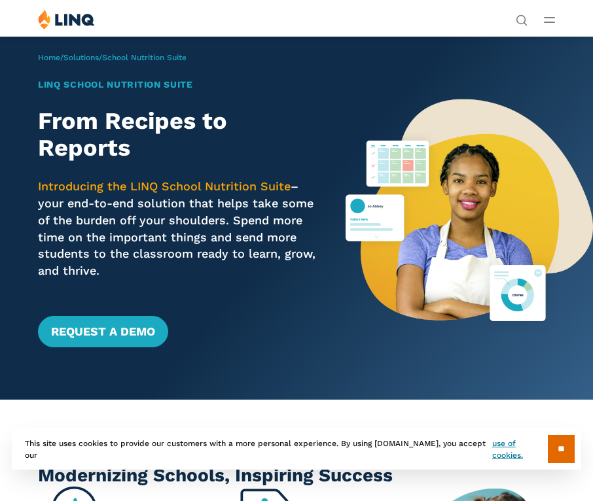  Describe the element at coordinates (49, 58) in the screenshot. I see `a: Home` at that location.